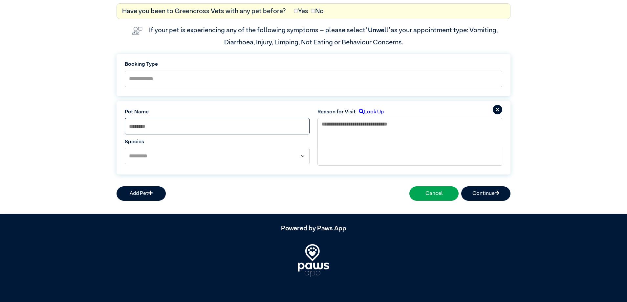  What do you see at coordinates (313, 64) in the screenshot?
I see `label: Booking Type` at bounding box center [313, 64].